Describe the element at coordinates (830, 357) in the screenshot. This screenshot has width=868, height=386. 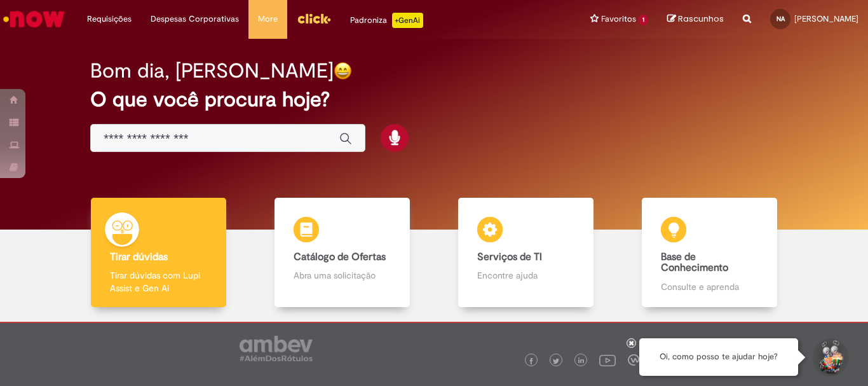
I see `button: Iniciar Conversa de Suporte` at that location.